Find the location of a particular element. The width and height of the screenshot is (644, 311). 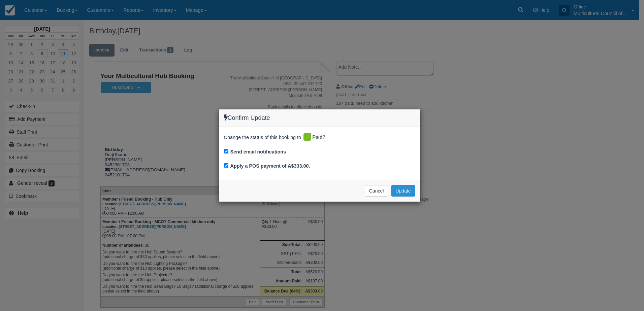

h4: Confirm Update is located at coordinates (320, 118).